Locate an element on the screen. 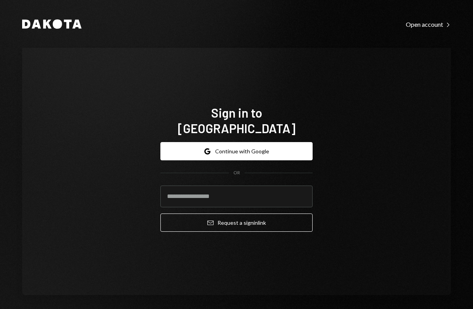  button: Request a signinlink is located at coordinates (237, 223).